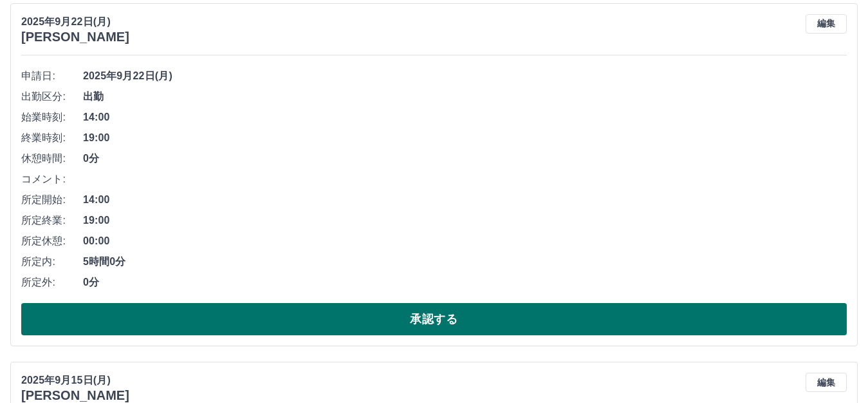 This screenshot has height=403, width=868. I want to click on span: 申請日:, so click(52, 76).